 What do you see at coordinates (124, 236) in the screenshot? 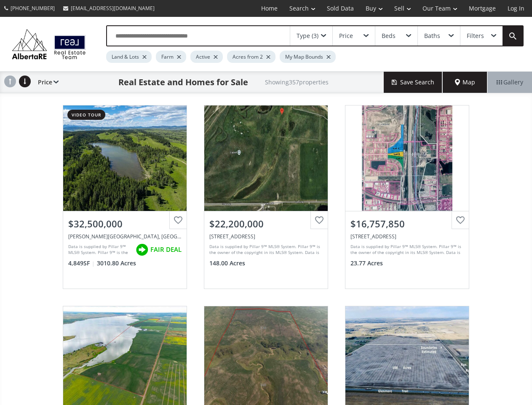
I see `div: Scott Lake Ranch, Rural Rocky View County, AB T3Z 2L4` at bounding box center [124, 236].